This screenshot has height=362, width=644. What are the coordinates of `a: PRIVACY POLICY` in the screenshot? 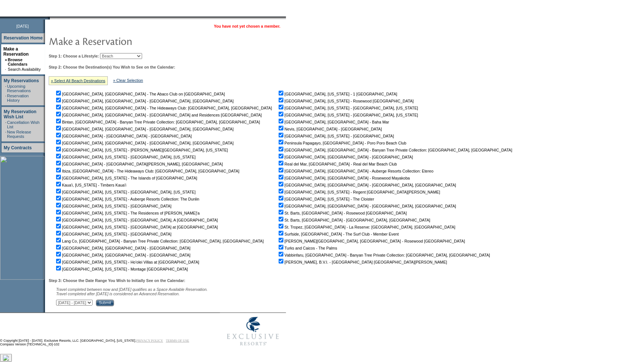 It's located at (149, 340).